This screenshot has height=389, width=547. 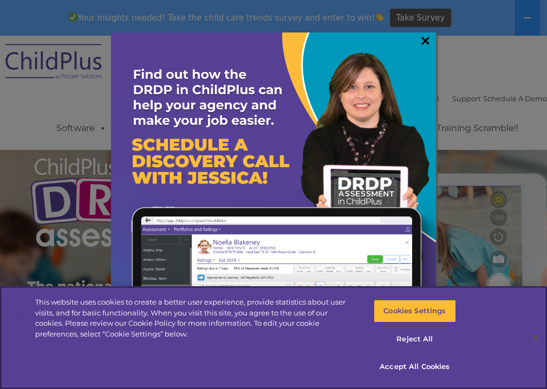 What do you see at coordinates (415, 311) in the screenshot?
I see `button: Cookies Settings` at bounding box center [415, 311].